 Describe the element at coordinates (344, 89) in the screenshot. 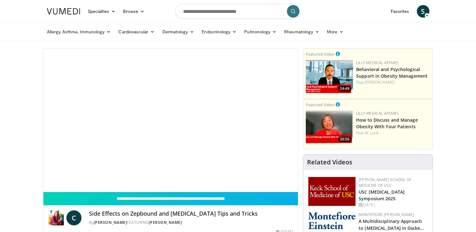

I see `span: 24:49` at that location.